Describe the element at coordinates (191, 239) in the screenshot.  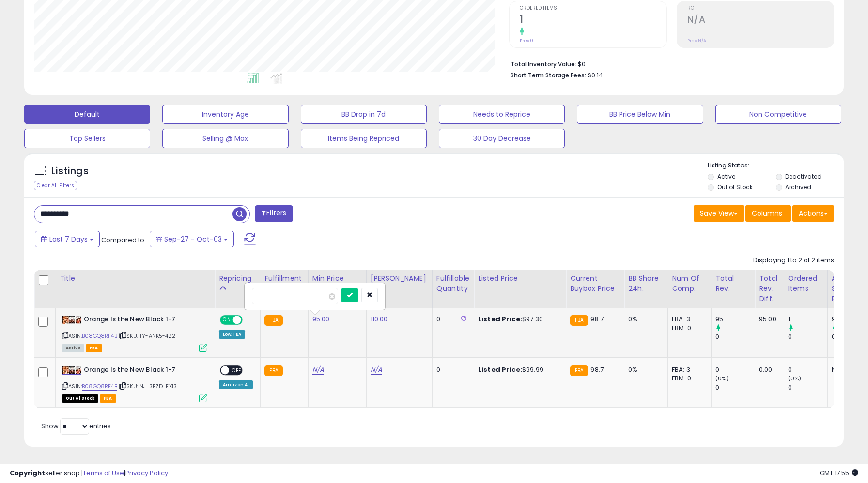
I see `button: Sep-27 - Oct-03` at that location.